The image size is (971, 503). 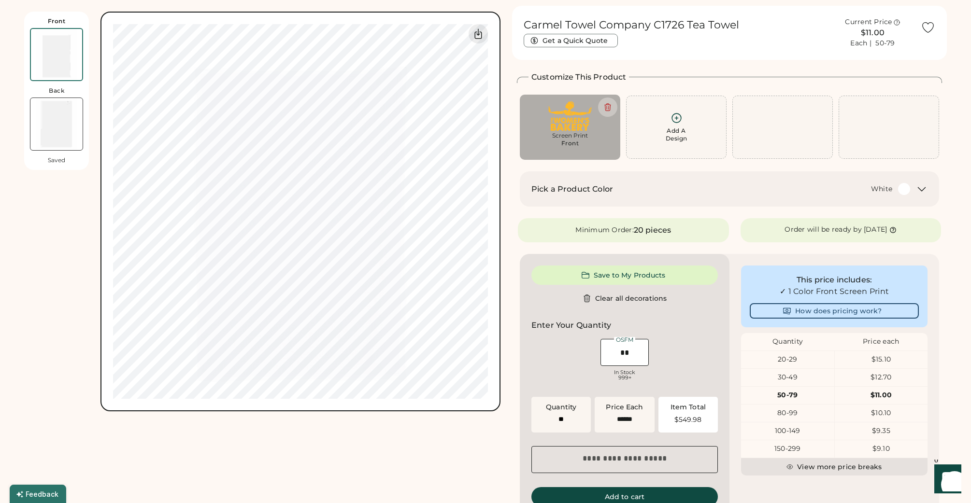 I want to click on div: Price each, so click(x=880, y=342).